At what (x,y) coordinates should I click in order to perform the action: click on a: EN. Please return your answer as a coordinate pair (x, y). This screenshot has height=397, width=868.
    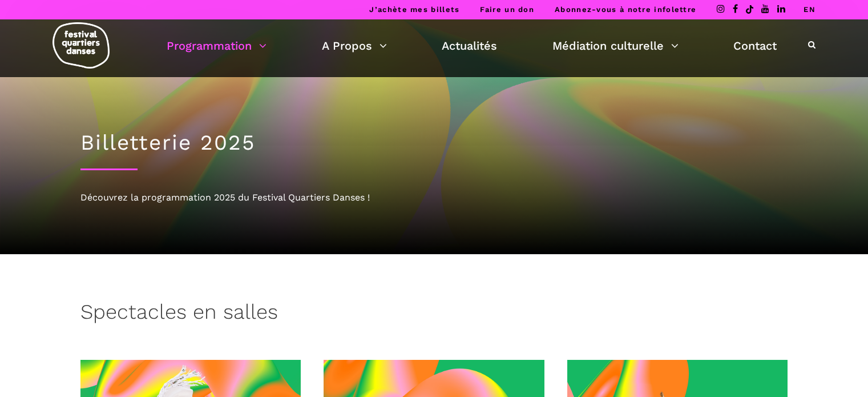
    Looking at the image, I should click on (809, 9).